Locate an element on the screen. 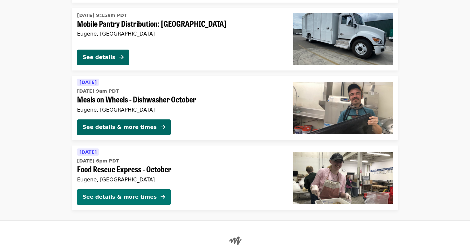 This screenshot has height=246, width=470. button: See details is located at coordinates (103, 57).